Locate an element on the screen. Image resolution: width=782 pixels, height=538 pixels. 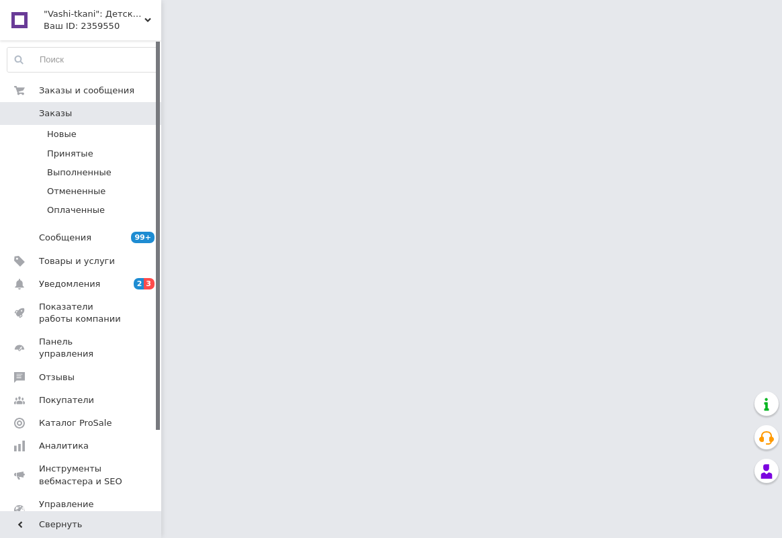
span: Аналитика is located at coordinates (64, 446).